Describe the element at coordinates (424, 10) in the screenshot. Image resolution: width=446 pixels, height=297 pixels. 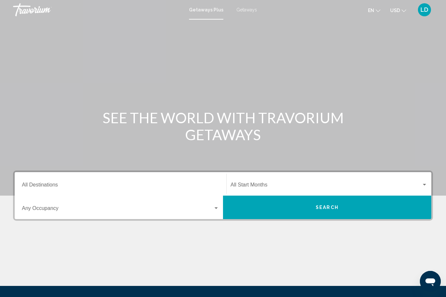
I see `span: LD` at that location.